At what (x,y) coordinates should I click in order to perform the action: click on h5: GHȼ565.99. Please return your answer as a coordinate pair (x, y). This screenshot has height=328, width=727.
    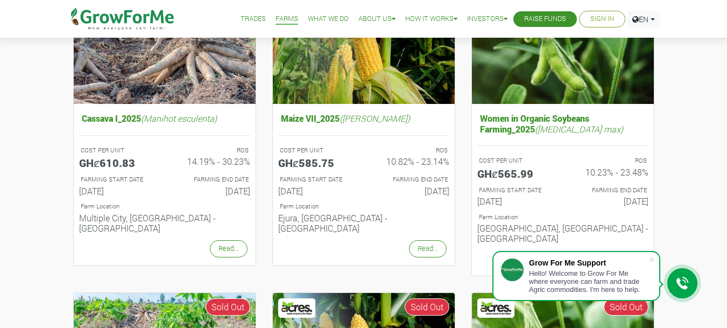
    Looking at the image, I should click on (516, 173).